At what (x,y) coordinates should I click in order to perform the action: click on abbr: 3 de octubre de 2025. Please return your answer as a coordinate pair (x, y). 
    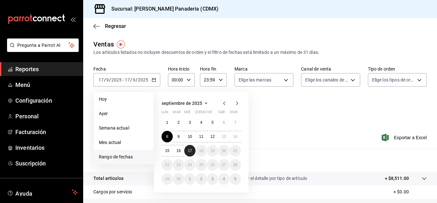
    Looking at the image, I should click on (213, 179).